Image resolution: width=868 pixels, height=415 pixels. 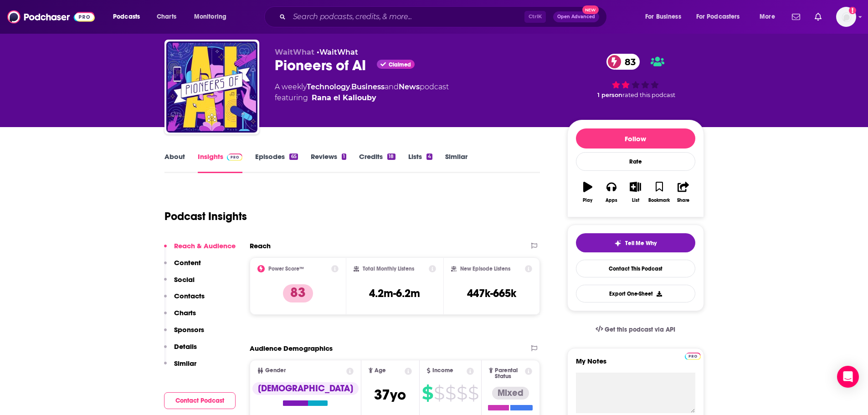 I want to click on span: 37 yo, so click(x=390, y=395).